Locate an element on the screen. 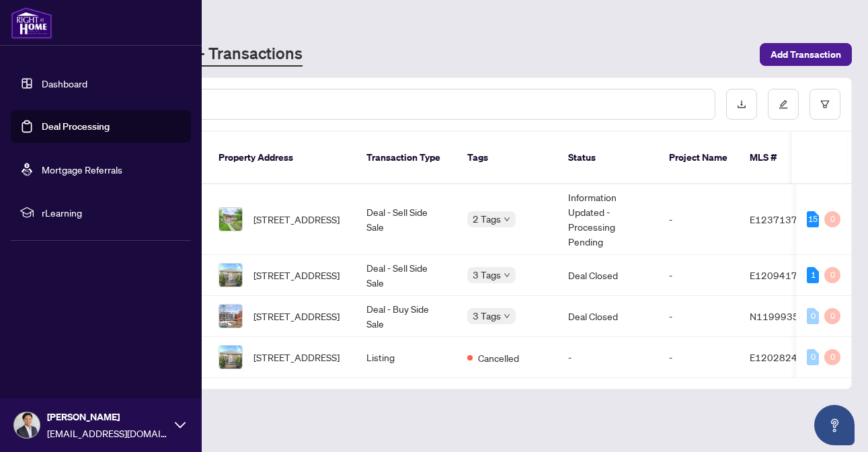 The height and width of the screenshot is (452, 868). div: 1 is located at coordinates (813, 275).